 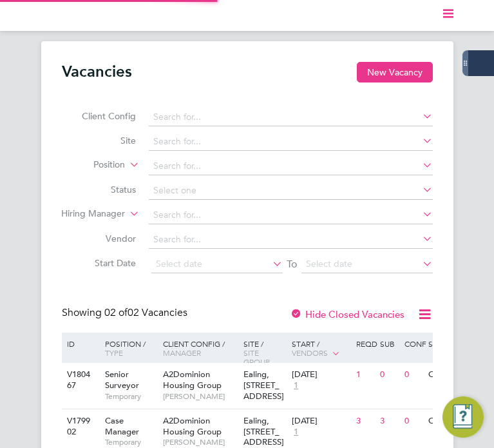 I want to click on div: Position /, so click(x=128, y=348).